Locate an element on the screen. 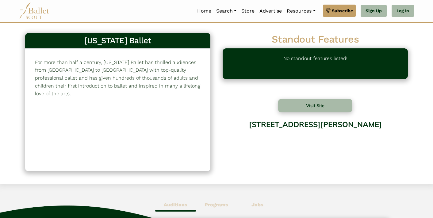  a: Resources is located at coordinates (301, 11).